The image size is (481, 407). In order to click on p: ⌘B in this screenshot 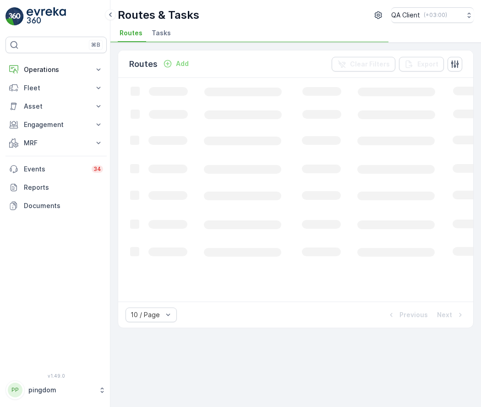, I will do `click(96, 45)`.